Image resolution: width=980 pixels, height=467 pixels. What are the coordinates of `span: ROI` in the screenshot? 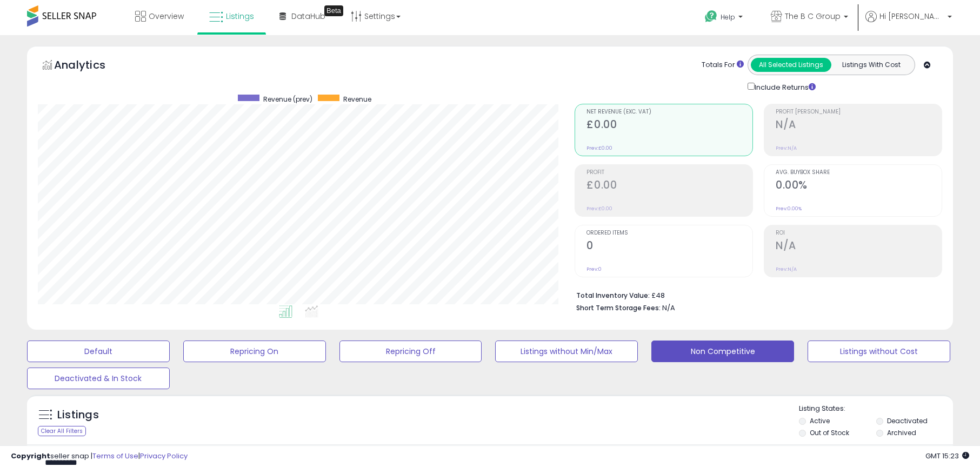 It's located at (859, 233).